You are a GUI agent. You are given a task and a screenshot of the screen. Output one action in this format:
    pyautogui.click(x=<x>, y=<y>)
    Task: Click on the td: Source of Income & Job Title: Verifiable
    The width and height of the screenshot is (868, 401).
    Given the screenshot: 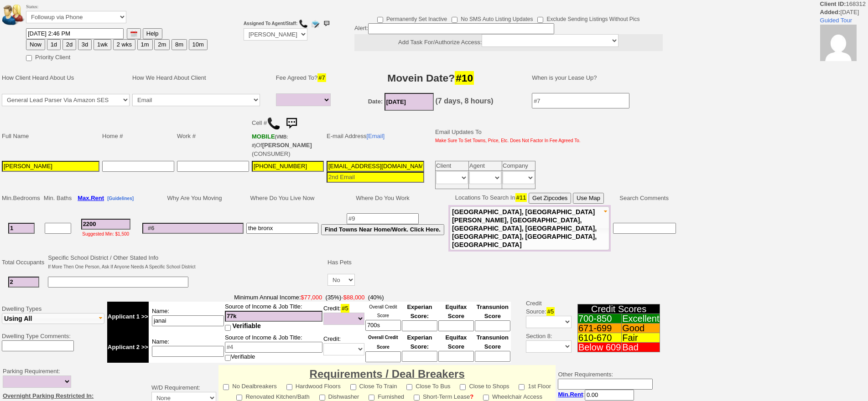 What is the action you would take?
    pyautogui.click(x=274, y=348)
    